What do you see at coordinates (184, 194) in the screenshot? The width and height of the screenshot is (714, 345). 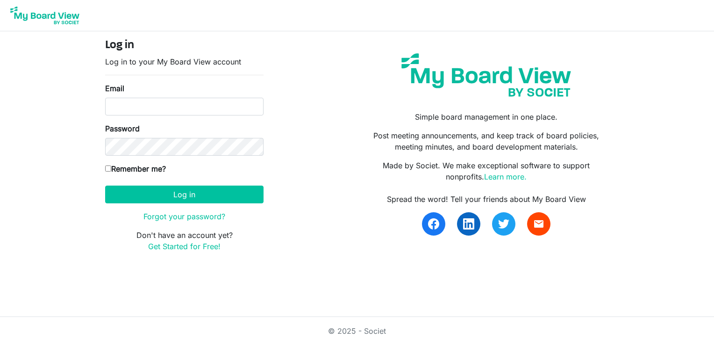 I see `button: Log in` at bounding box center [184, 194].